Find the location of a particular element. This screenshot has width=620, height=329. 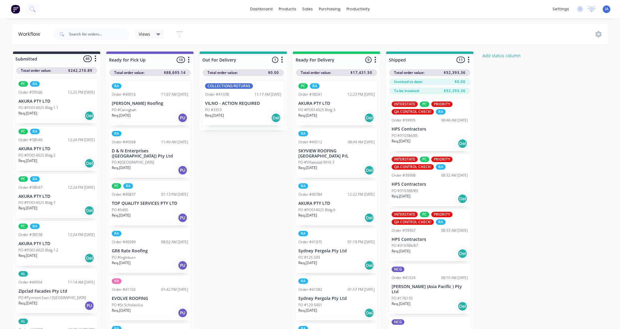

p: GR8 Rate Roofing is located at coordinates (150, 251).